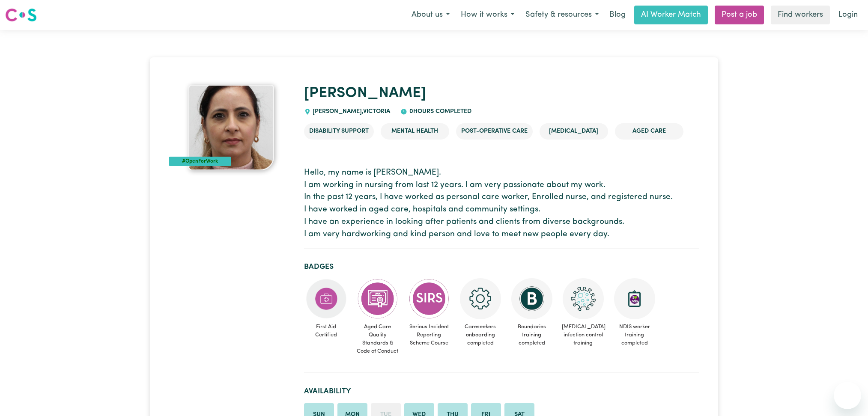 This screenshot has width=868, height=416. I want to click on img: CS Academy: Careseekers Onboarding course completed, so click(480, 299).